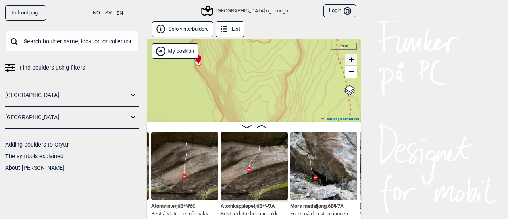  Describe the element at coordinates (52, 67) in the screenshot. I see `span: Find boulders using filters` at that location.